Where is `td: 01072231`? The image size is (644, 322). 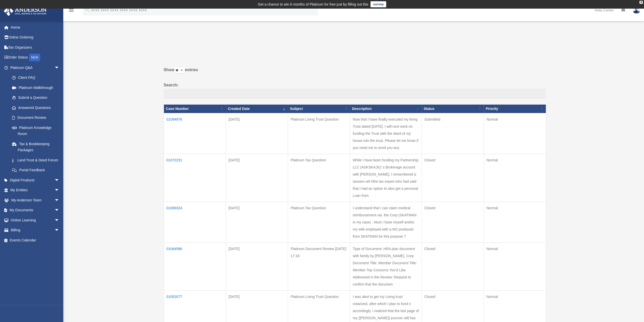
td: 01072231 is located at coordinates (194, 178).